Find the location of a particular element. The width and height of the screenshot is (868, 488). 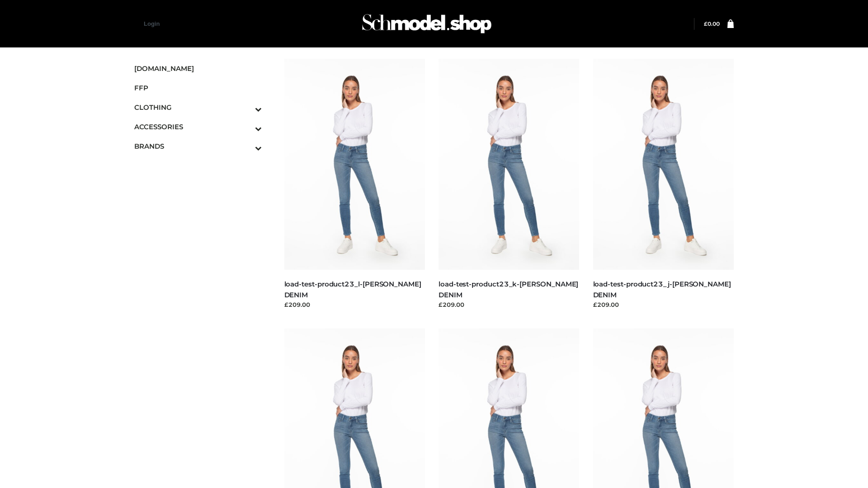

span: FFP is located at coordinates (198, 87).